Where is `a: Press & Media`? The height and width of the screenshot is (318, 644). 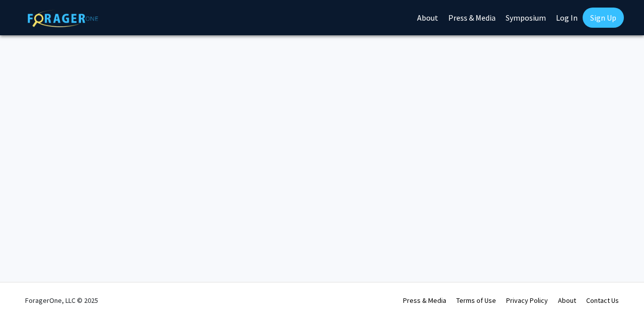 a: Press & Media is located at coordinates (424, 300).